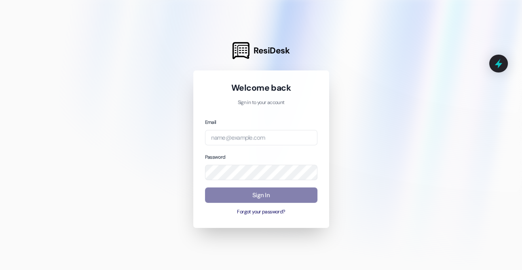 The height and width of the screenshot is (270, 522). Describe the element at coordinates (215, 157) in the screenshot. I see `label: Password` at that location.